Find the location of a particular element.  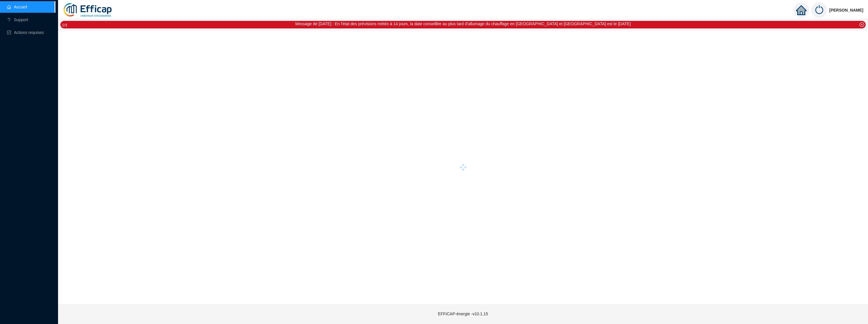

a: questionSupport is located at coordinates (18, 20).